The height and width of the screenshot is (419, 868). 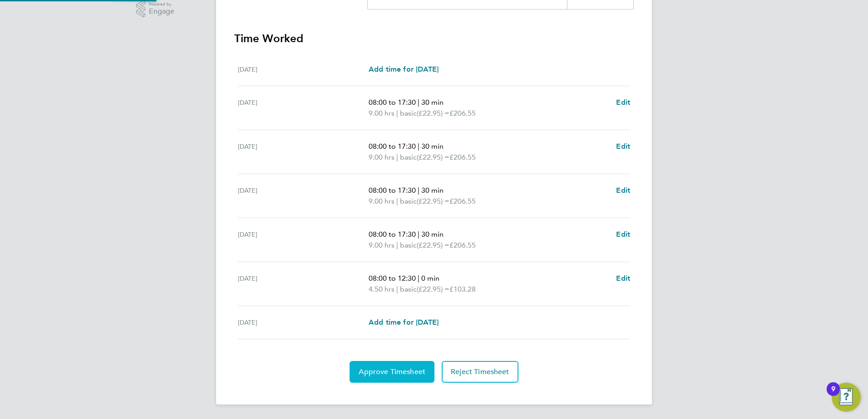 What do you see at coordinates (392, 278) in the screenshot?
I see `span: 08:00 to 12:30` at bounding box center [392, 278].